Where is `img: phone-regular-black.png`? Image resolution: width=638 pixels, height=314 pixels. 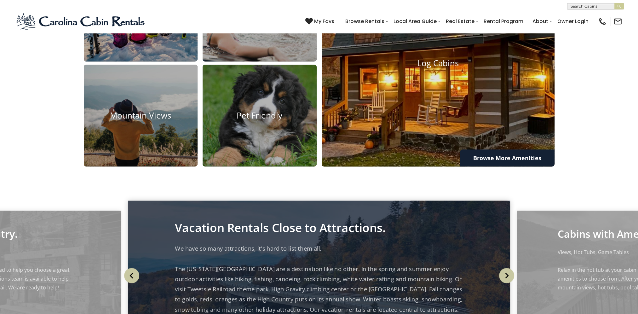 img: phone-regular-black.png is located at coordinates (603, 21).